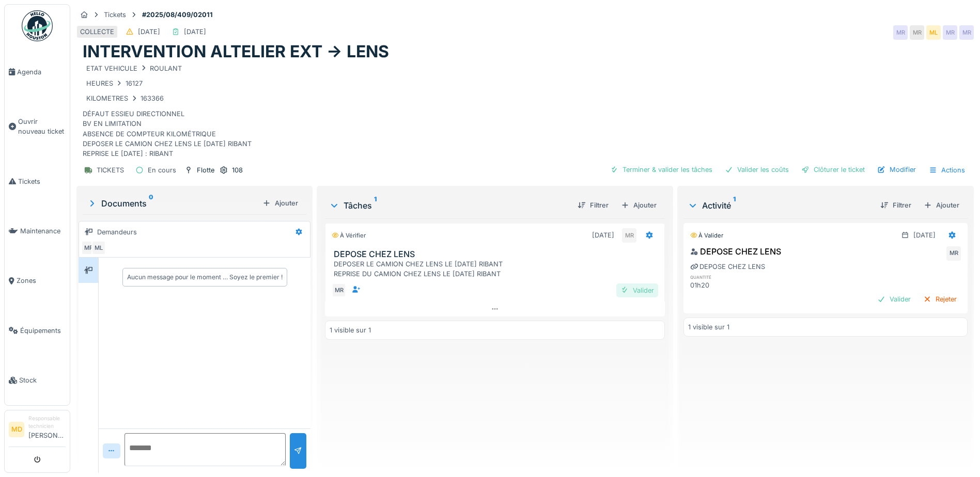 Image resolution: width=980 pixels, height=477 pixels. What do you see at coordinates (497, 254) in the screenshot?
I see `h3: DEPOSE CHEZ LENS` at bounding box center [497, 254].